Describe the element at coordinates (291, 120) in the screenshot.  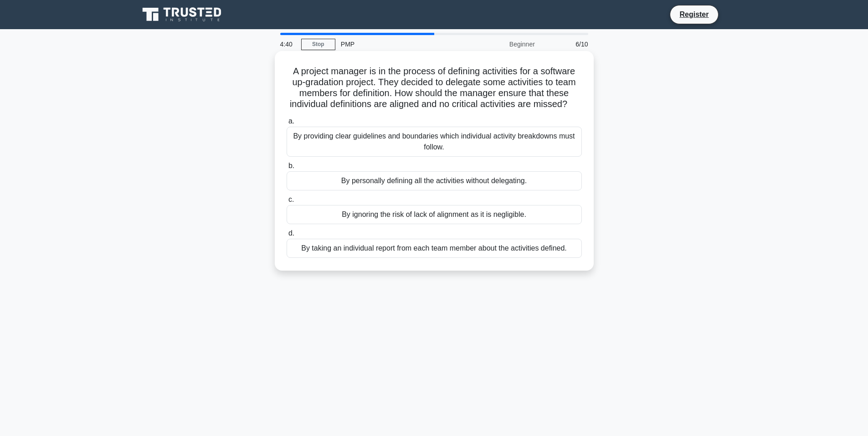
I see `span: a.` at that location.